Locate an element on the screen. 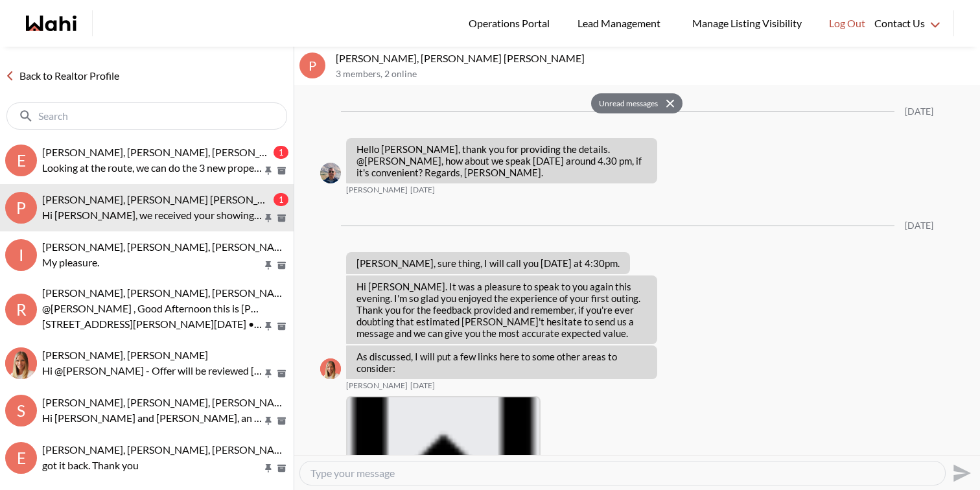  span: Log Out is located at coordinates (847, 23).